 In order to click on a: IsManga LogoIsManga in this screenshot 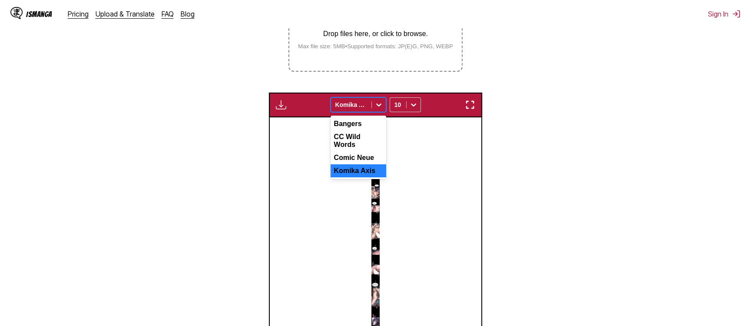, I will do `click(39, 14)`.